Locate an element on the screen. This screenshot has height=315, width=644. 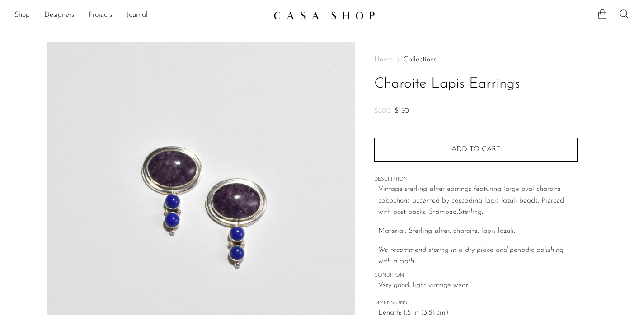
p: Vintage sterling silver earrings featuring large oval charoite cabochons accented by cascading la... is located at coordinates (478, 201).